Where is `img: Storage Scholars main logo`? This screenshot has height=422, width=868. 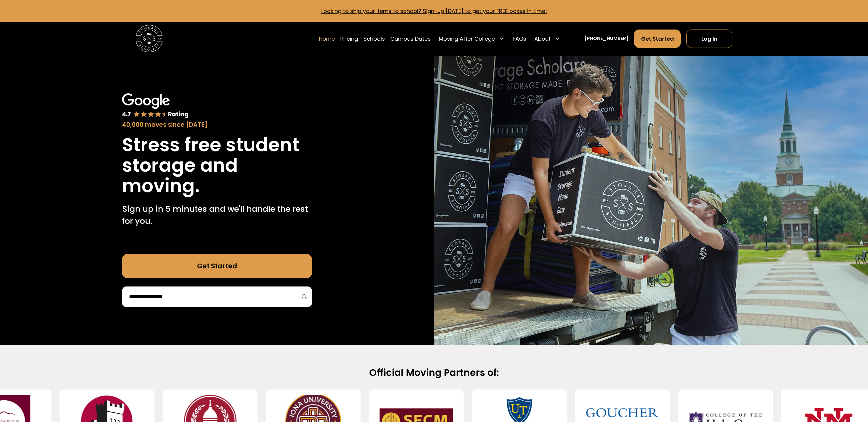 img: Storage Scholars main logo is located at coordinates (149, 38).